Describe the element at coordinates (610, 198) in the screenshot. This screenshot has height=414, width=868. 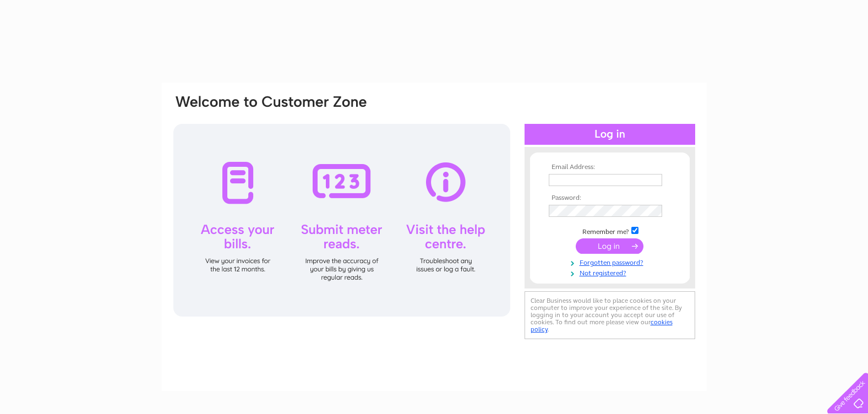
I see `th: Password:` at that location.